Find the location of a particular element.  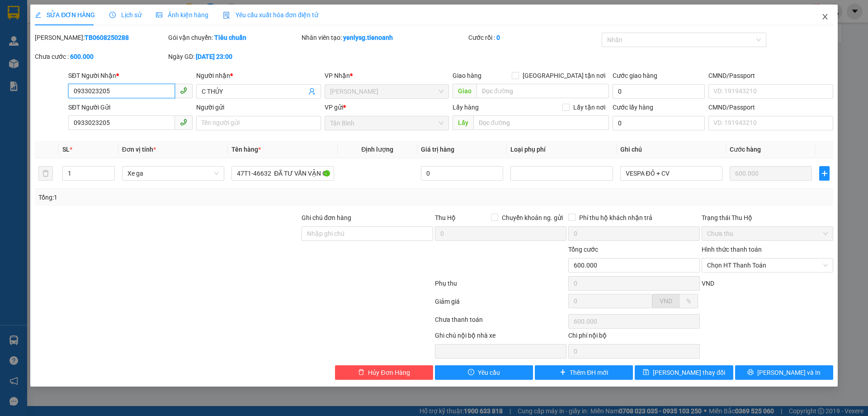

span: SL is located at coordinates (66, 149).